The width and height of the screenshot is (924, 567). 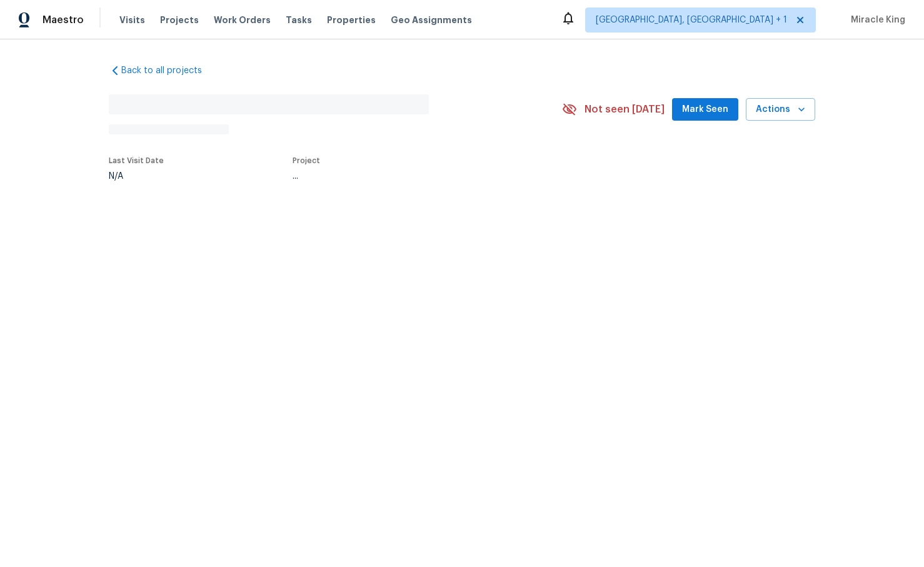 I want to click on span: Miracle King, so click(x=876, y=20).